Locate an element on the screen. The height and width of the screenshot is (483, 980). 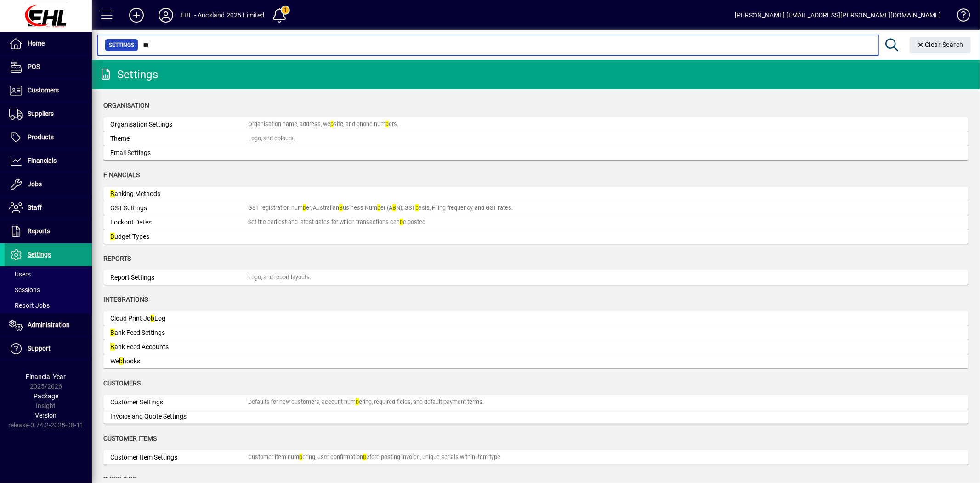
a: Administration is located at coordinates (48, 325).